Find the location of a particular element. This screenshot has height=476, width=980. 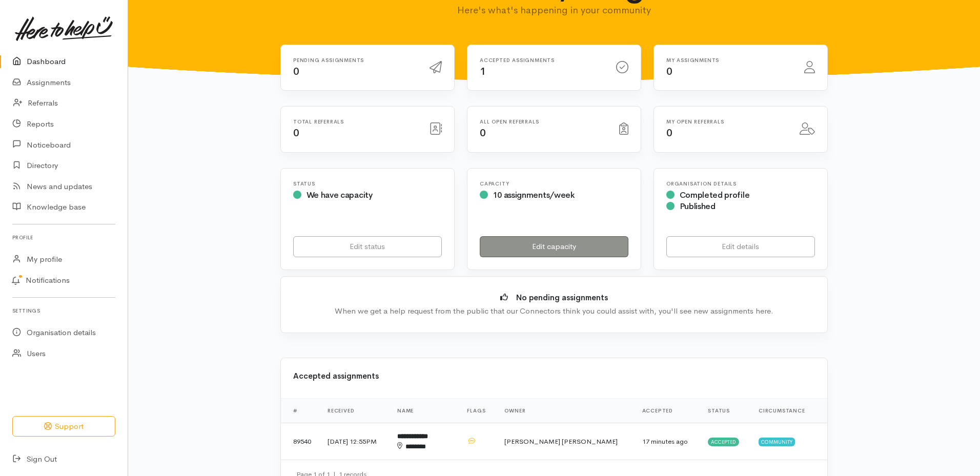

h6: Organisation Details is located at coordinates (741, 184).